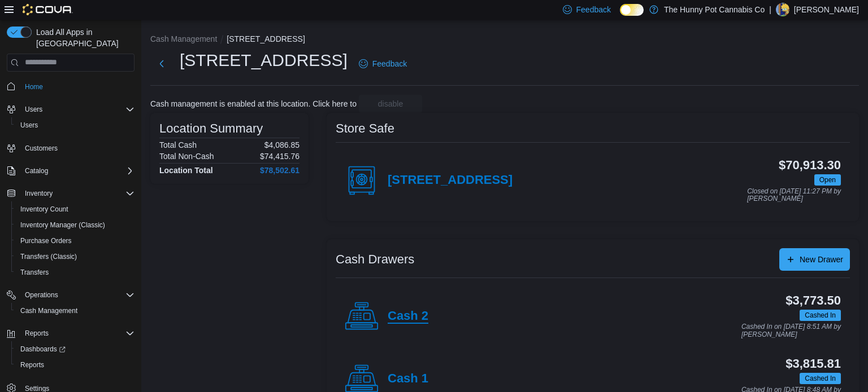 This screenshot has height=392, width=868. I want to click on a: Inventory Count, so click(44, 209).